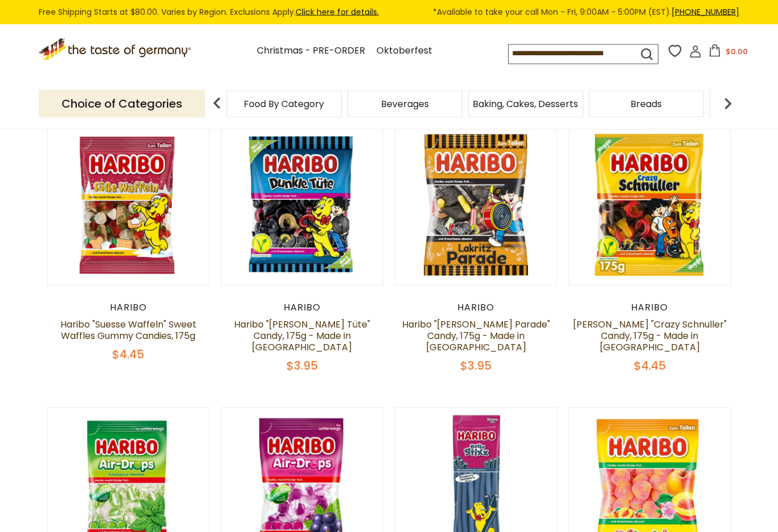 The height and width of the screenshot is (532, 778). What do you see at coordinates (736, 51) in the screenshot?
I see `span: $0.00` at bounding box center [736, 51].